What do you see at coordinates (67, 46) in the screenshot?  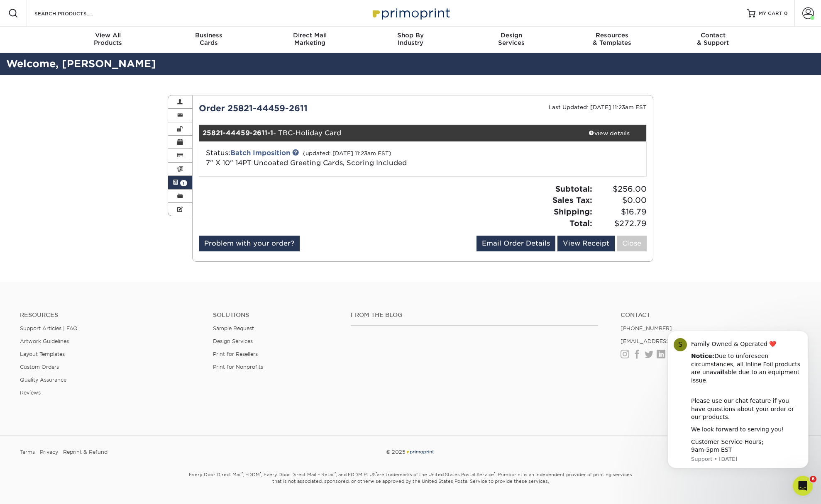 I see `b: il` at bounding box center [67, 46].